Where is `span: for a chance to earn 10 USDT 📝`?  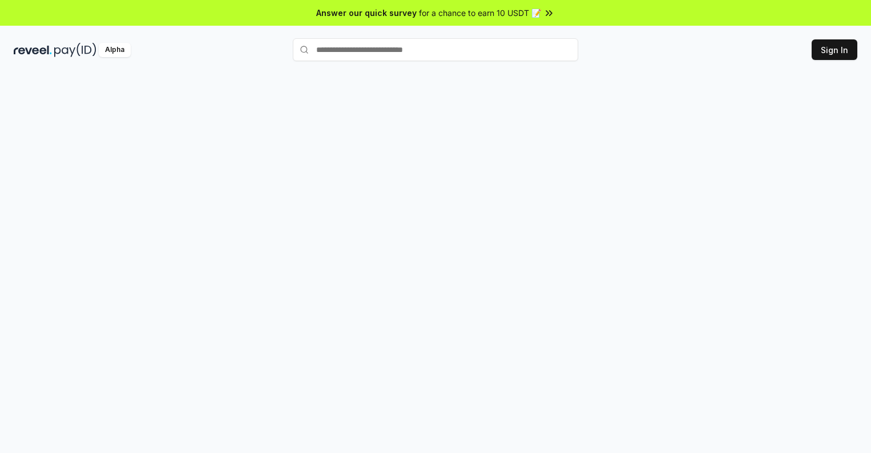
span: for a chance to earn 10 USDT 📝 is located at coordinates (480, 13).